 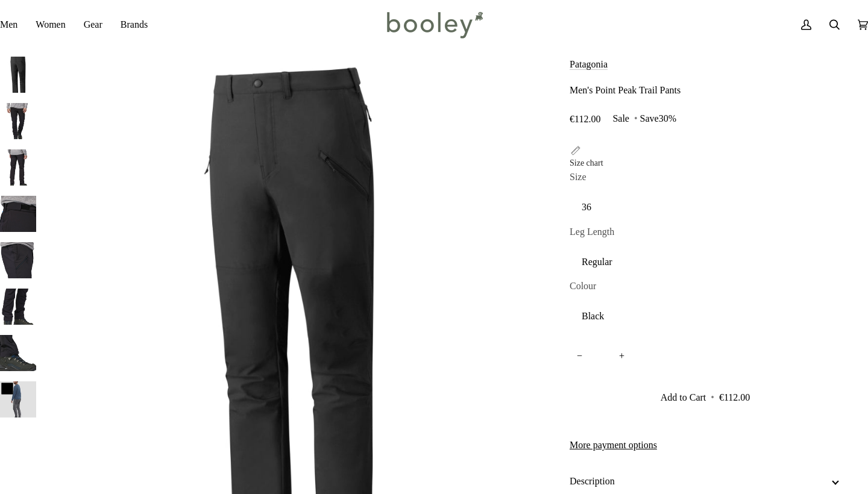 What do you see at coordinates (50, 25) in the screenshot?
I see `span: Women` at bounding box center [50, 25].